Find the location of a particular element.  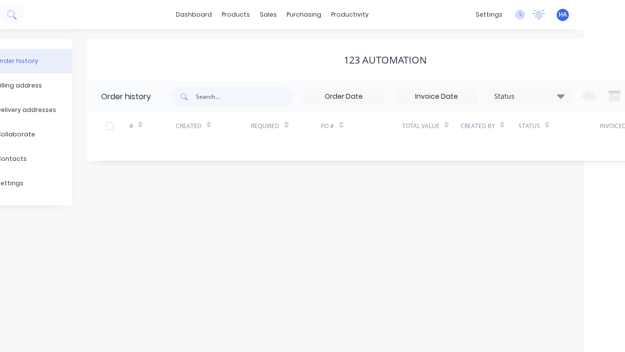

input: Search... is located at coordinates (244, 97).